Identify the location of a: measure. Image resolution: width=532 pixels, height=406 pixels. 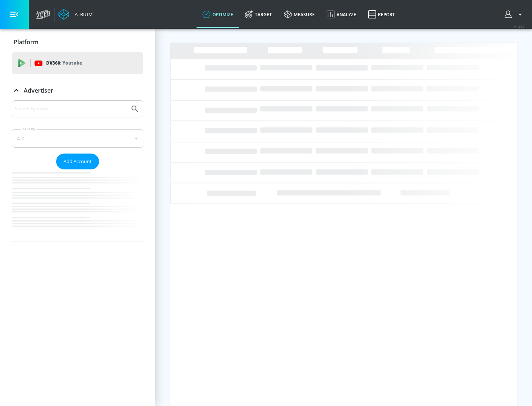
(299, 15).